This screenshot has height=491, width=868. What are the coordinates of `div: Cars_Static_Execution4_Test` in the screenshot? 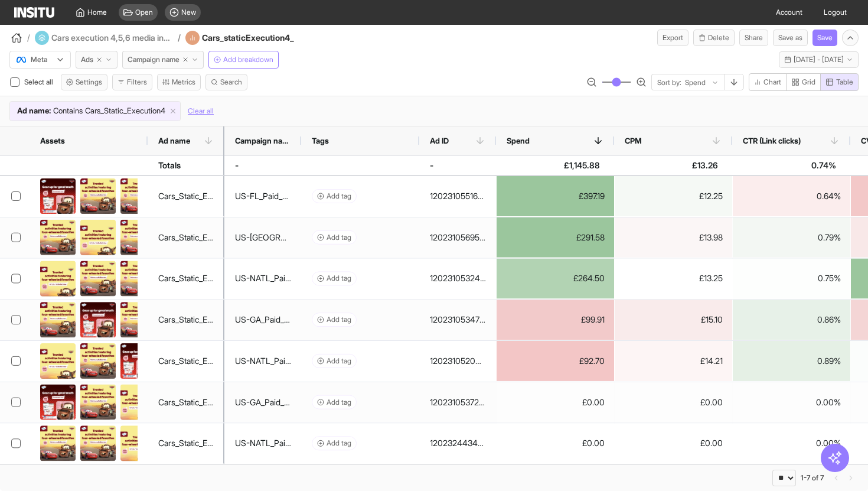 It's located at (185, 360).